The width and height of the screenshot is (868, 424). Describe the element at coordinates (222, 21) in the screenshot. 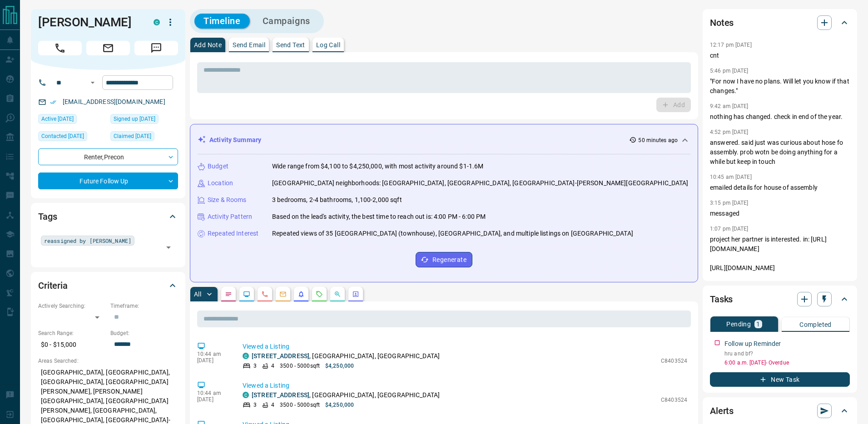

I see `button: Timeline` at that location.